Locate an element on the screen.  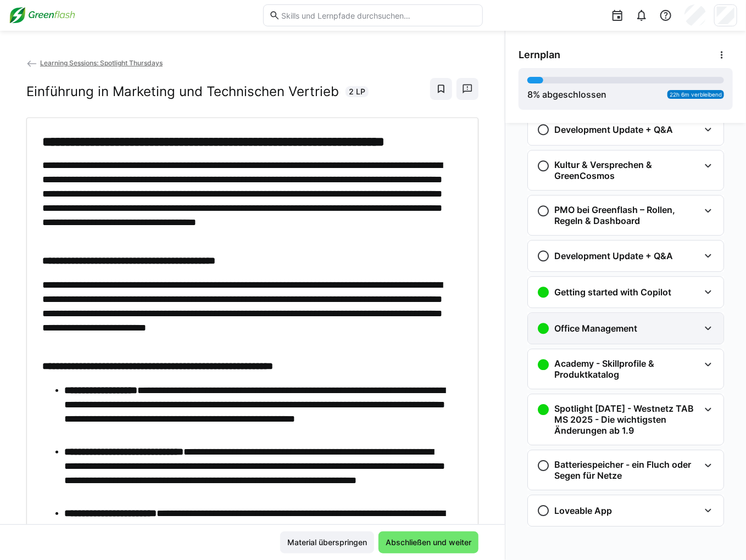
span: 8 is located at coordinates (530, 94).